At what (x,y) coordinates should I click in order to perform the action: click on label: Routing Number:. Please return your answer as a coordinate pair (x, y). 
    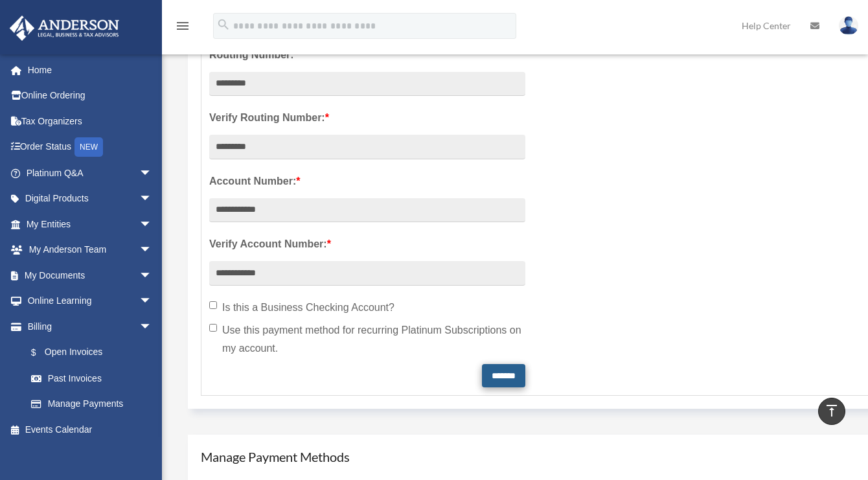
    Looking at the image, I should click on (367, 55).